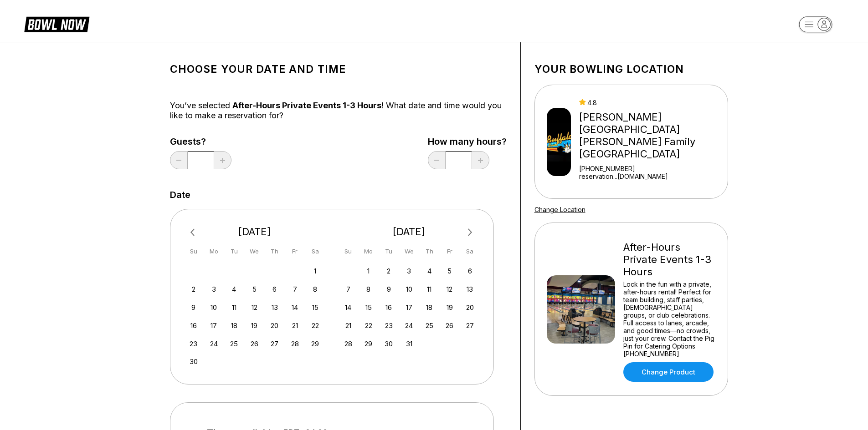  Describe the element at coordinates (234, 289) in the screenshot. I see `div: Choose Tuesday, November 4th, 2025` at that location.